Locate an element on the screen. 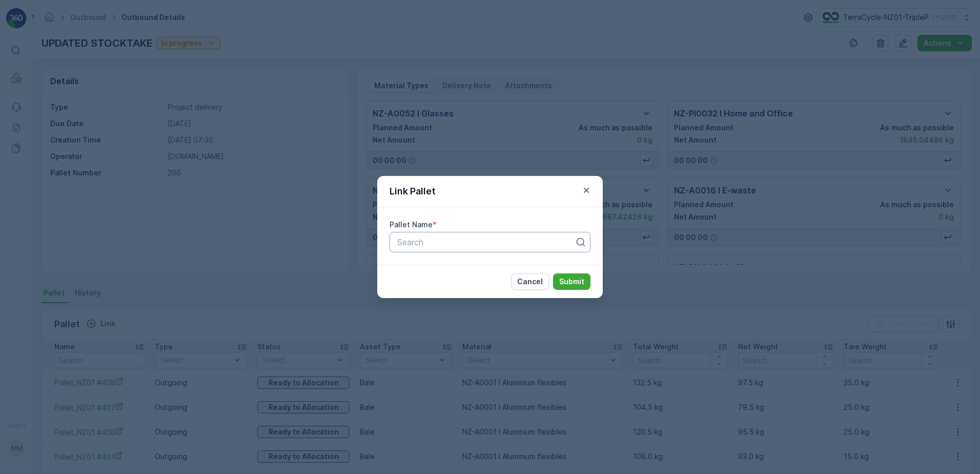 The height and width of the screenshot is (474, 980). p: Search is located at coordinates (486, 242).